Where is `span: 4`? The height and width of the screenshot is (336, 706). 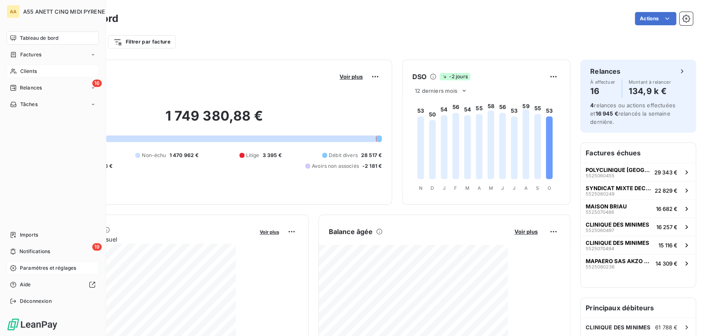
span: 4 is located at coordinates (592, 105).